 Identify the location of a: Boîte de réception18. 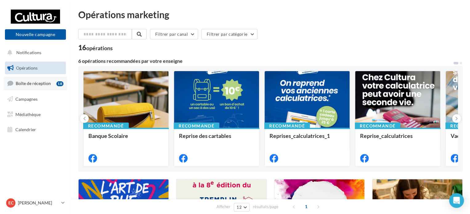
(35, 83).